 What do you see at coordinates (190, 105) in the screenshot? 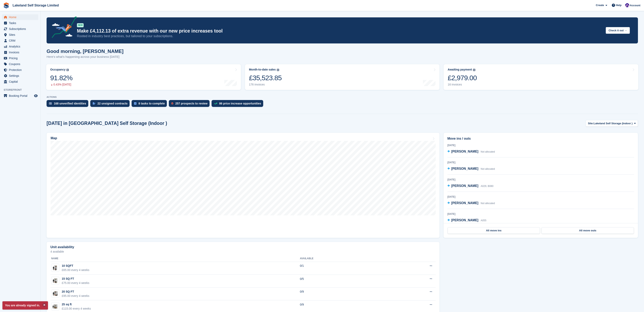
I see `a: 257 prospects to review` at bounding box center [190, 105].